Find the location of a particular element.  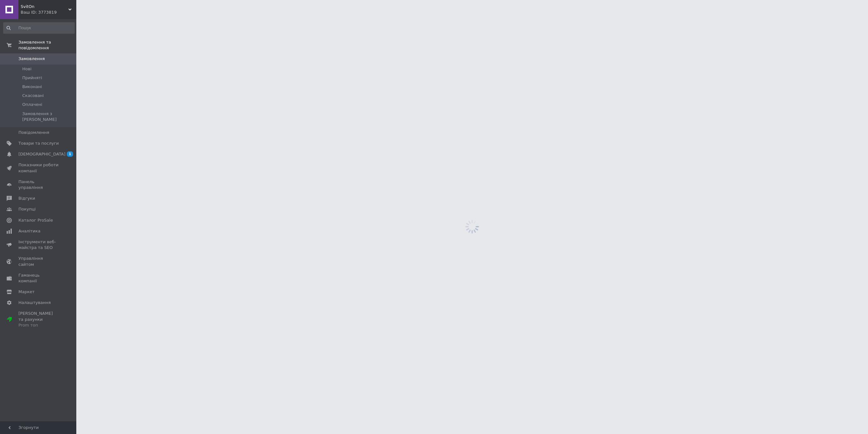

span: Повідомлення is located at coordinates (34, 133).